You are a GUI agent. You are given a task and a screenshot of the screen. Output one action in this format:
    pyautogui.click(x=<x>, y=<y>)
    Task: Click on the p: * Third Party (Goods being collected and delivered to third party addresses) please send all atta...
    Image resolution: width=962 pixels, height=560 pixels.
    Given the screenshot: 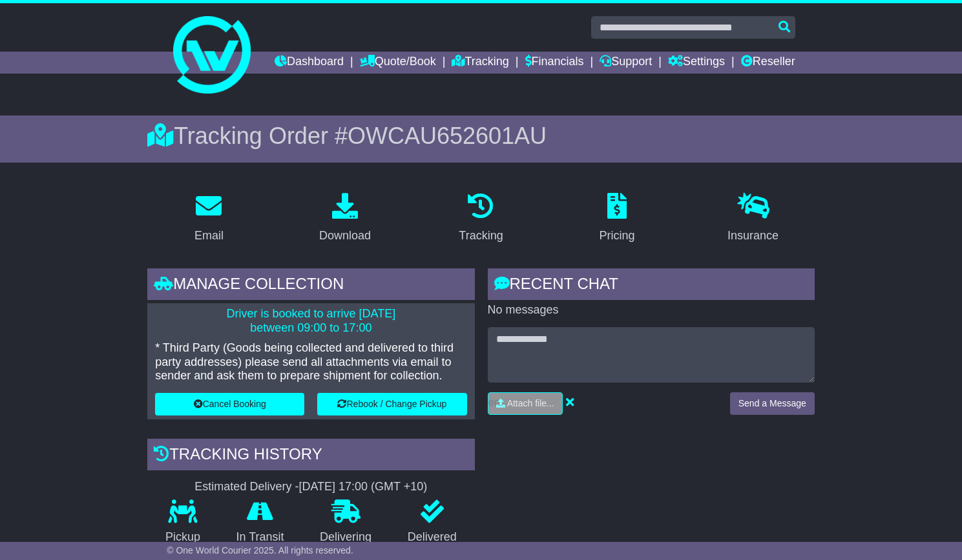 What is the action you would take?
    pyautogui.click(x=311, y=362)
    